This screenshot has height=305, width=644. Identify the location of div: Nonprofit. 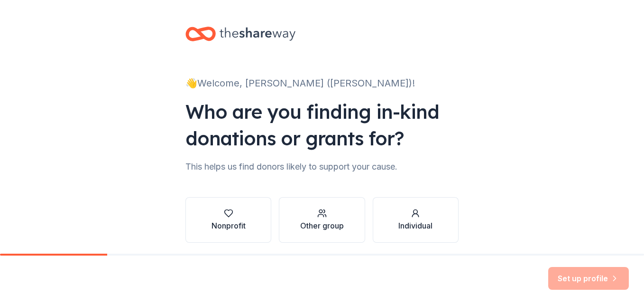
(229, 225).